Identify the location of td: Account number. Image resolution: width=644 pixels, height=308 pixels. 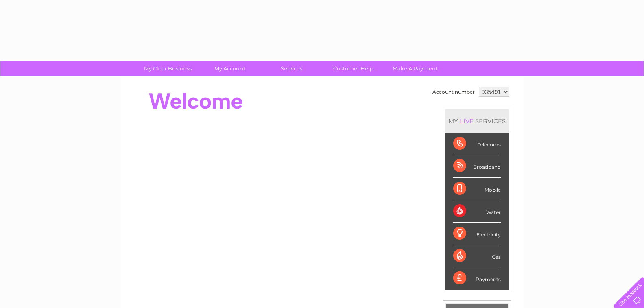
(454, 92).